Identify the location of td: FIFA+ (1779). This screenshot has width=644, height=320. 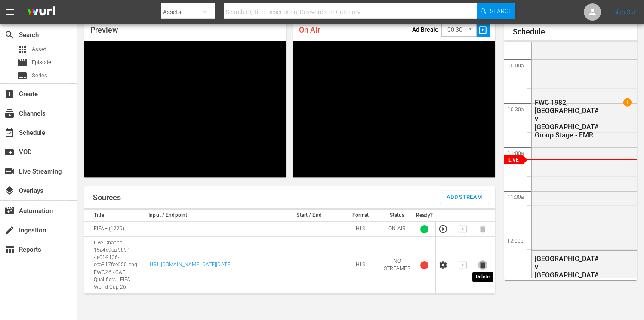
(115, 229).